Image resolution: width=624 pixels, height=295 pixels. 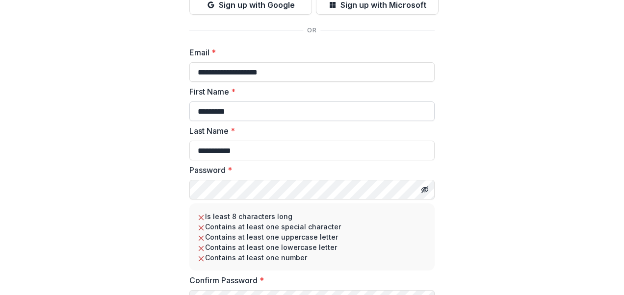 What do you see at coordinates (309, 92) in the screenshot?
I see `label: First Name` at bounding box center [309, 92].